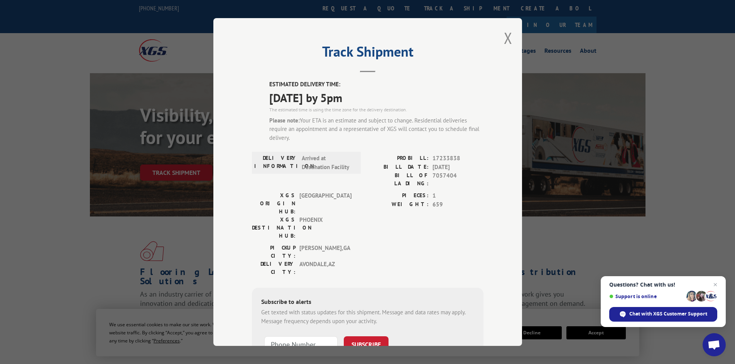  Describe the element at coordinates (284, 120) in the screenshot. I see `strong: Please note:` at that location.